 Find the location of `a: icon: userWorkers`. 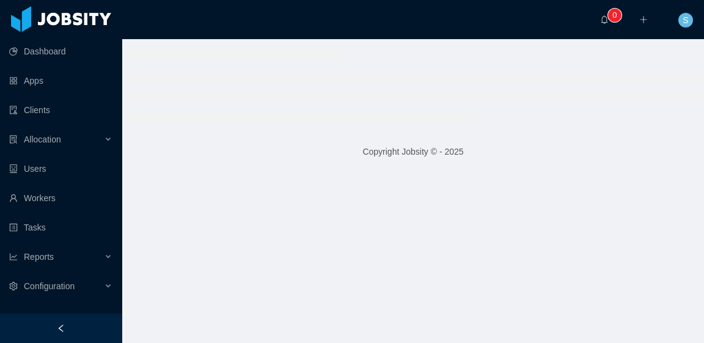

a: icon: userWorkers is located at coordinates (61, 198).